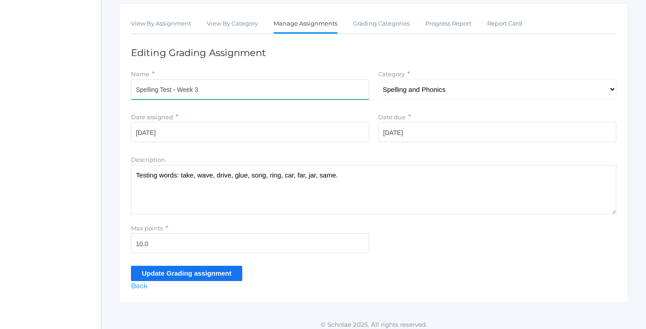 Image resolution: width=646 pixels, height=329 pixels. What do you see at coordinates (374, 190) in the screenshot?
I see `textarea: Testing words: take, wave, drive, glue, song, ring, car, far, jar, same.` at bounding box center [374, 190].